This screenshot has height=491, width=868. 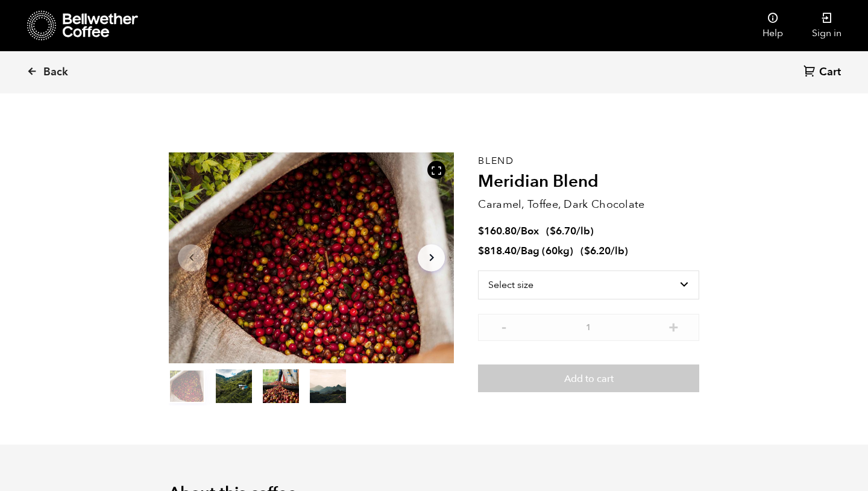 What do you see at coordinates (563, 231) in the screenshot?
I see `bdi: 6.70` at bounding box center [563, 231].